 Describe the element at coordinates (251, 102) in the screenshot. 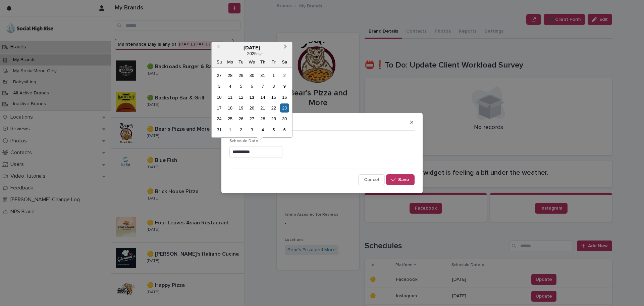

I see `div: month 2025-08` at that location.